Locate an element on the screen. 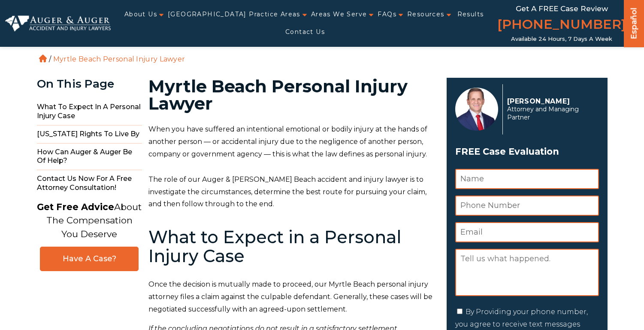 The height and width of the screenshot is (330, 644). a: Have A Case? is located at coordinates (89, 259).